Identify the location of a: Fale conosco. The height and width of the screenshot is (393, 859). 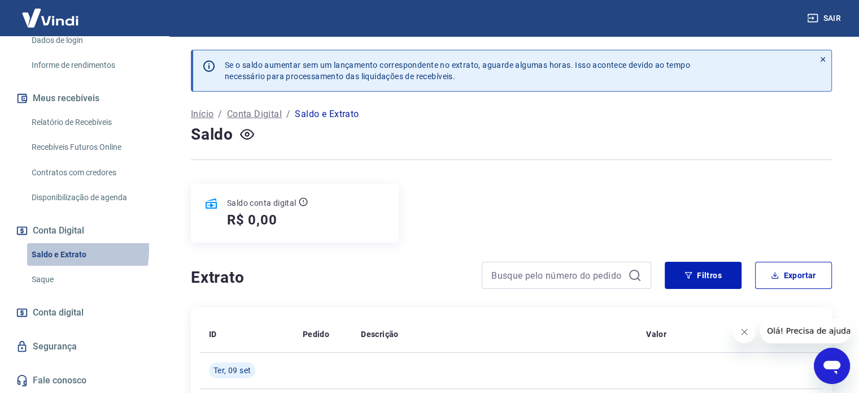
(84, 380).